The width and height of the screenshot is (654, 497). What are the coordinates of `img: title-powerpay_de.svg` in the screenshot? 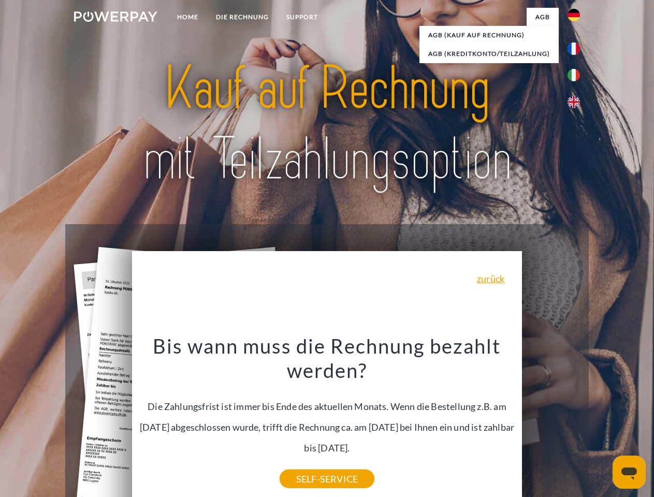 It's located at (327, 124).